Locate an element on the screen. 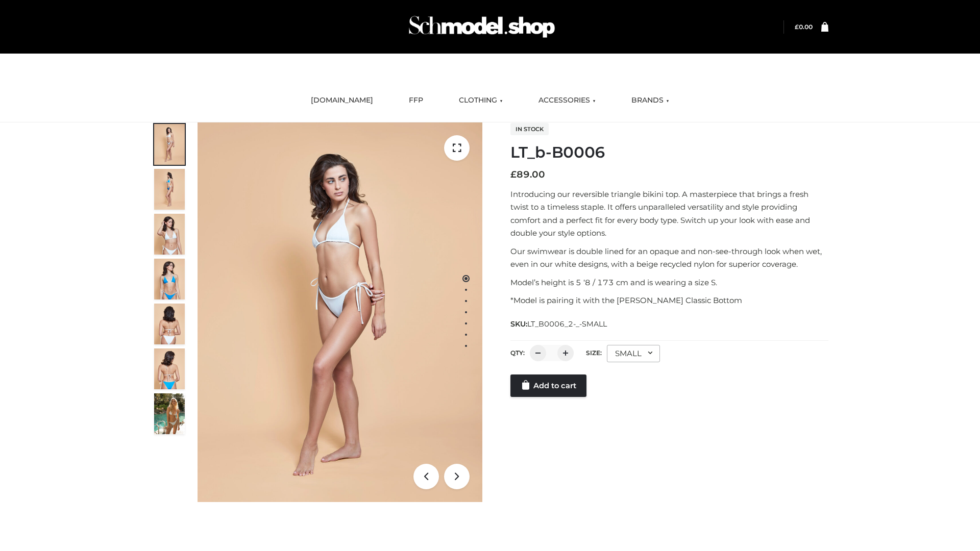  a: CLOTHING is located at coordinates (481, 100).